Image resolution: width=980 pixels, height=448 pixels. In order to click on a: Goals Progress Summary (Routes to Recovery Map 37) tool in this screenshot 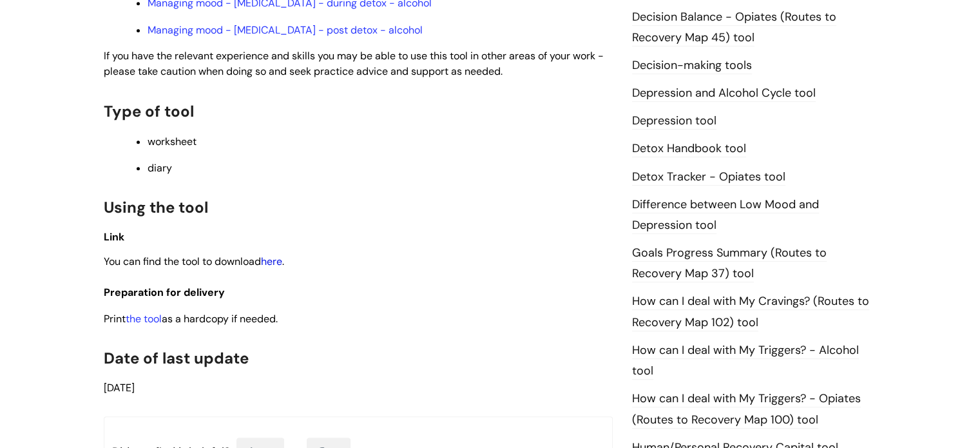, I will do `click(729, 264)`.